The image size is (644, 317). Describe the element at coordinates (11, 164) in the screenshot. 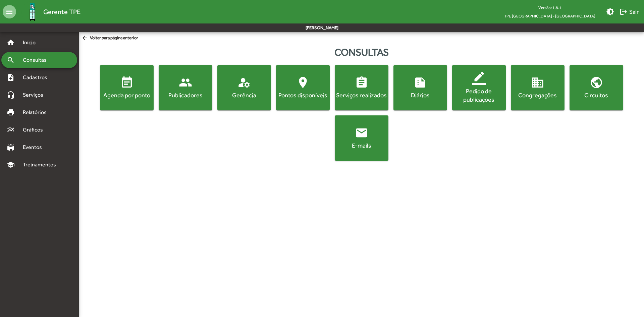

I see `mat-icon: school` at that location.